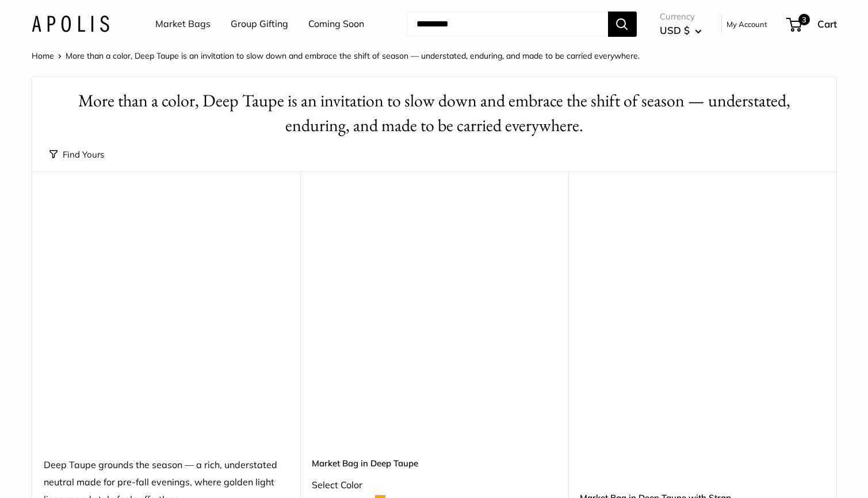 The image size is (868, 498). I want to click on button: Search, so click(623, 24).